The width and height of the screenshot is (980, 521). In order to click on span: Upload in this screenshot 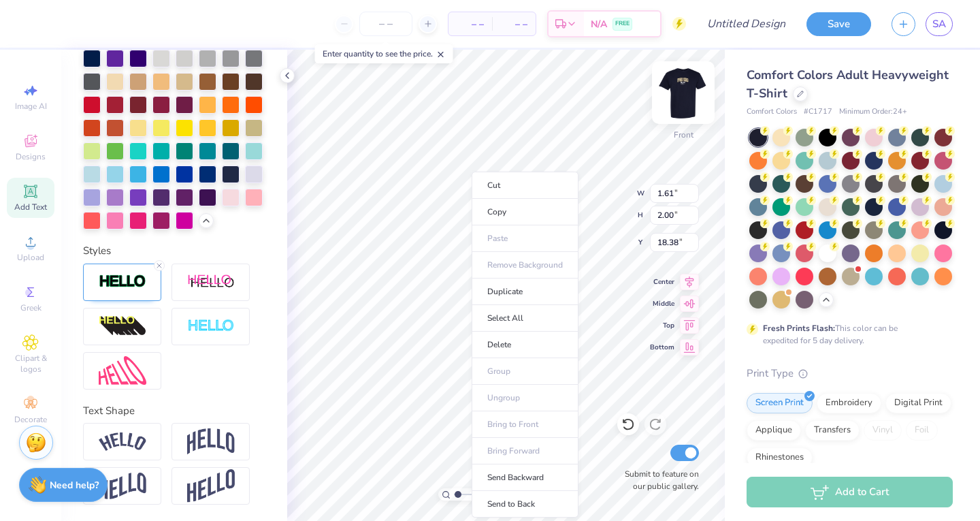, I will do `click(31, 257)`.